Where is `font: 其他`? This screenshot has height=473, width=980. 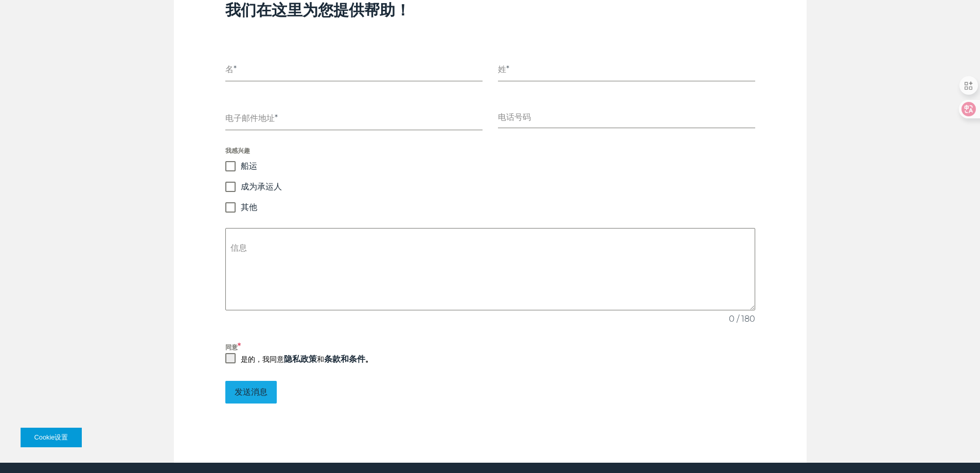
font: 其他 is located at coordinates (249, 207).